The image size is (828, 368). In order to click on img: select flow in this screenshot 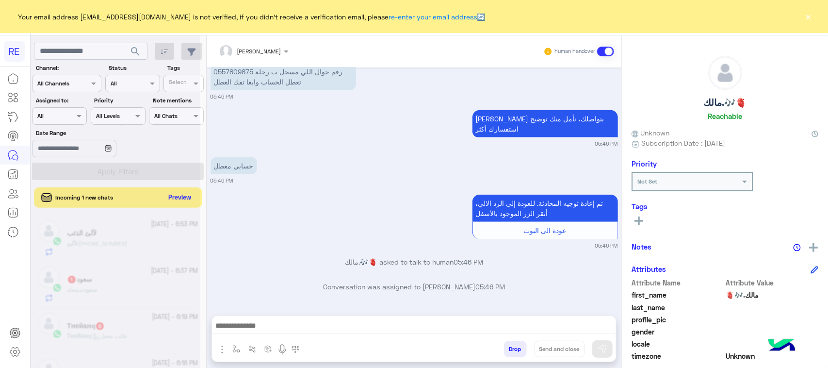, I will do `click(236, 349)`.